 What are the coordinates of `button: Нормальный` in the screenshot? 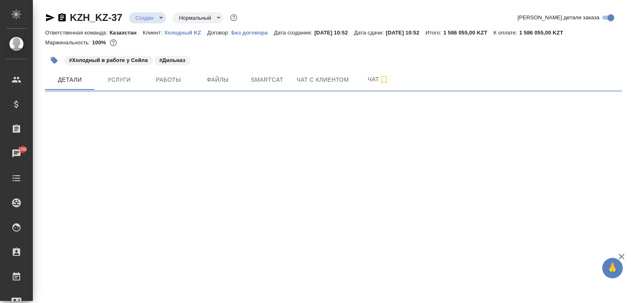 It's located at (195, 18).